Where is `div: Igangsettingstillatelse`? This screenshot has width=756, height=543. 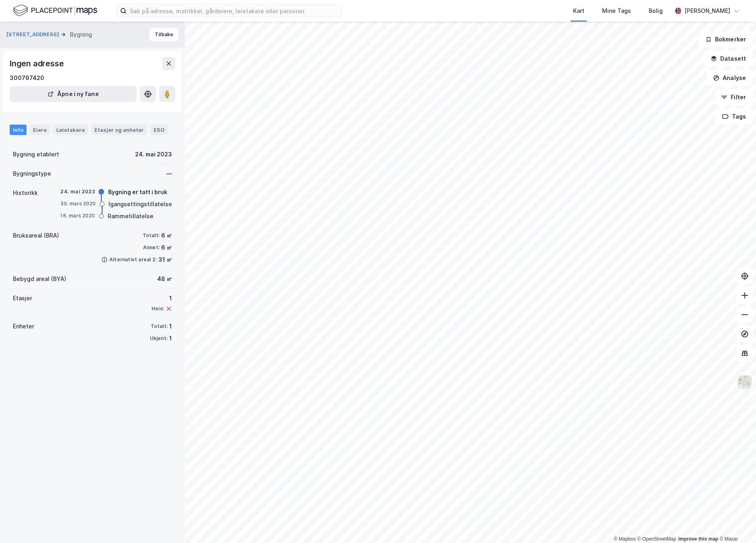 div: Igangsettingstillatelse is located at coordinates (140, 204).